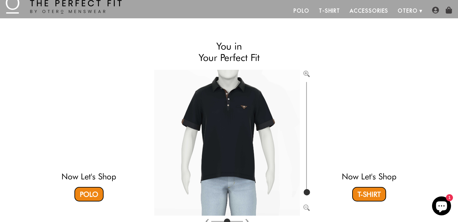 This screenshot has height=222, width=458. What do you see at coordinates (435, 10) in the screenshot?
I see `img: user-account-icon.png` at bounding box center [435, 10].